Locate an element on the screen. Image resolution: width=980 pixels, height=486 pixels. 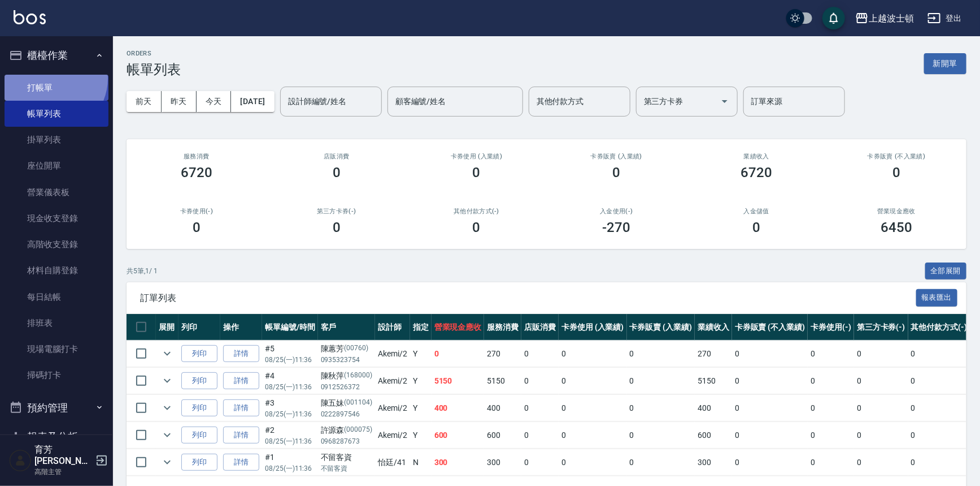
h3: 服務消費 is located at coordinates (197, 156).